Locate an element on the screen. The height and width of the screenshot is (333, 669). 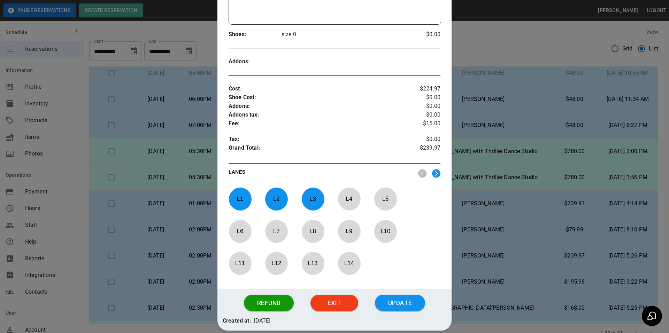
button: Exit is located at coordinates (334, 303).